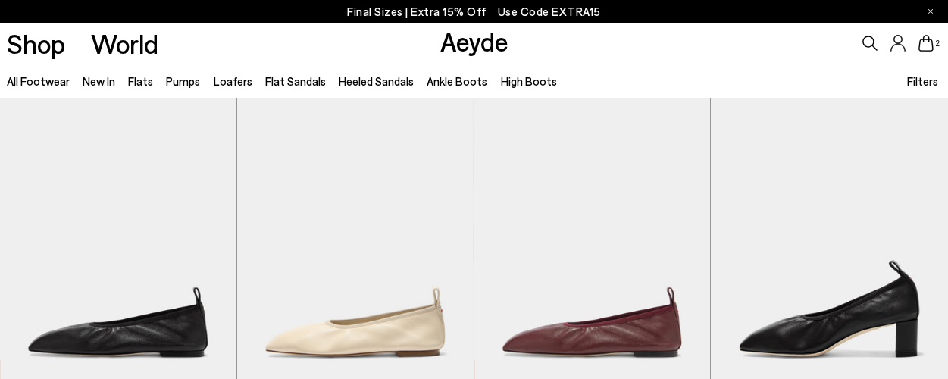  Describe the element at coordinates (938, 43) in the screenshot. I see `span: 2` at that location.